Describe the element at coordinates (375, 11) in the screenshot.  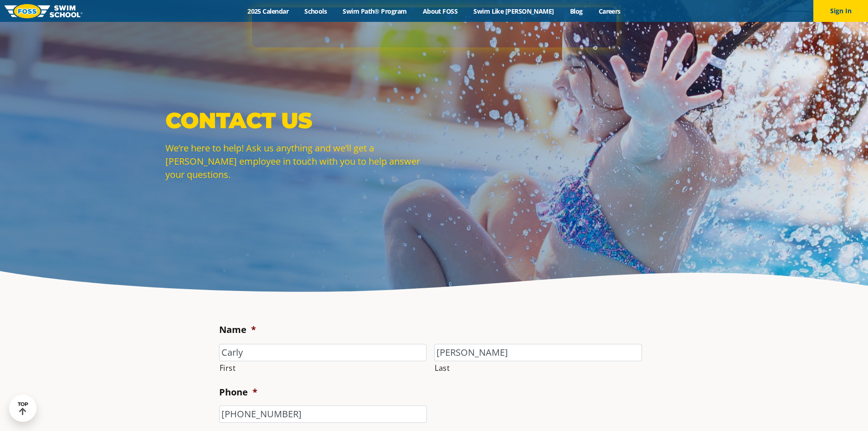
I see `a: Swim Path® Program` at that location.